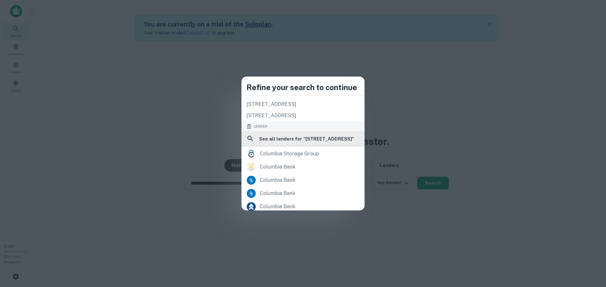 This screenshot has height=287, width=606. I want to click on a: columbia storage group, so click(303, 154).